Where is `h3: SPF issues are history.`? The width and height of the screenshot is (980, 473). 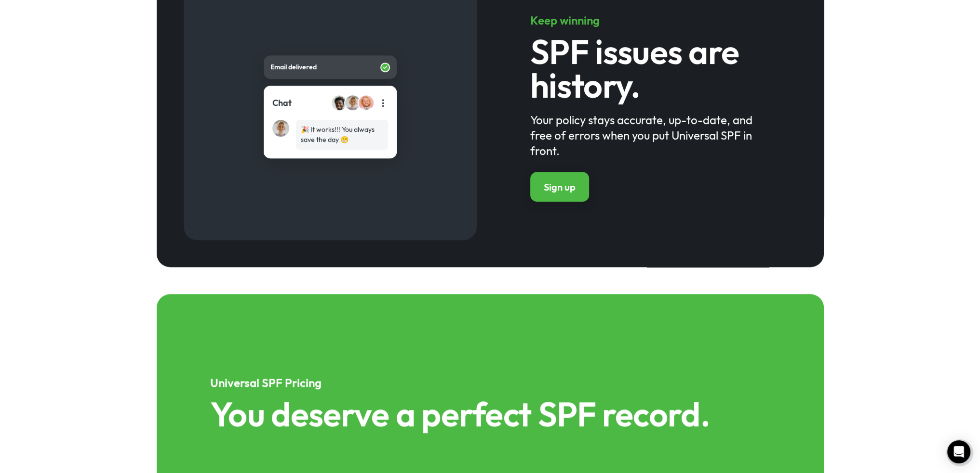
h3: SPF issues are history. is located at coordinates (650, 68).